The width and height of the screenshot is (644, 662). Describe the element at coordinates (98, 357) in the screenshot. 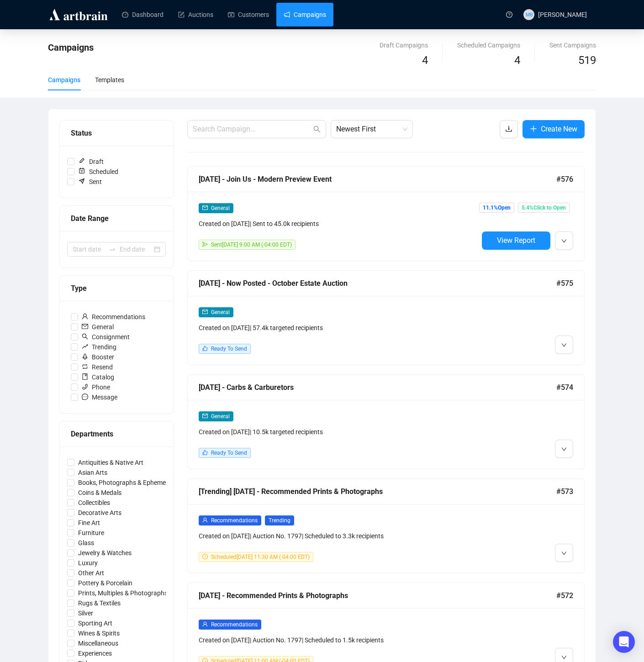

I see `span: Booster` at that location.